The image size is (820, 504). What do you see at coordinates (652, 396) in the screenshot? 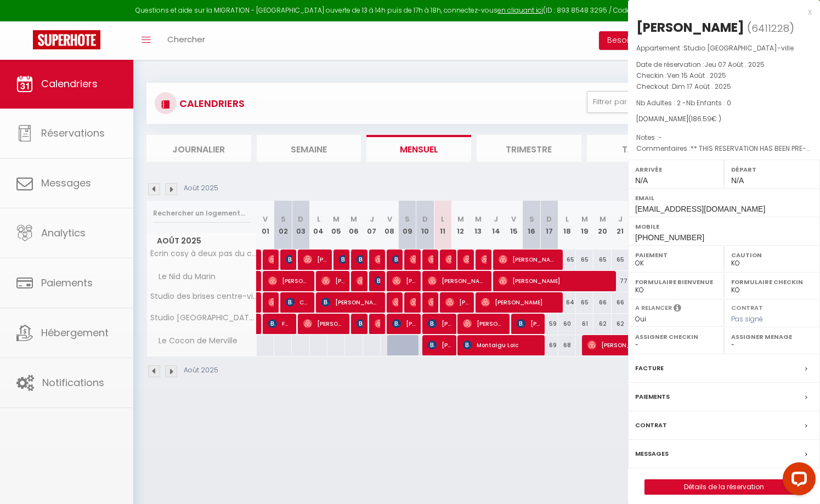
I see `label: Paiements` at bounding box center [652, 396].